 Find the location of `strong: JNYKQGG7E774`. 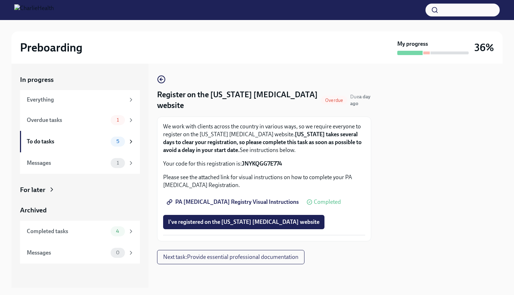

strong: JNYKQGG7E774 is located at coordinates (262, 163).